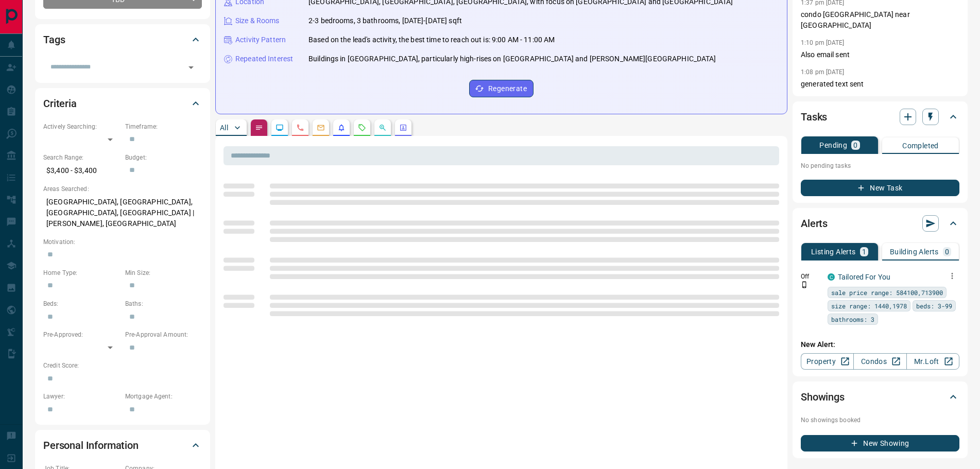 This screenshot has width=980, height=469. Describe the element at coordinates (164, 158) in the screenshot. I see `p: Budget:` at that location.